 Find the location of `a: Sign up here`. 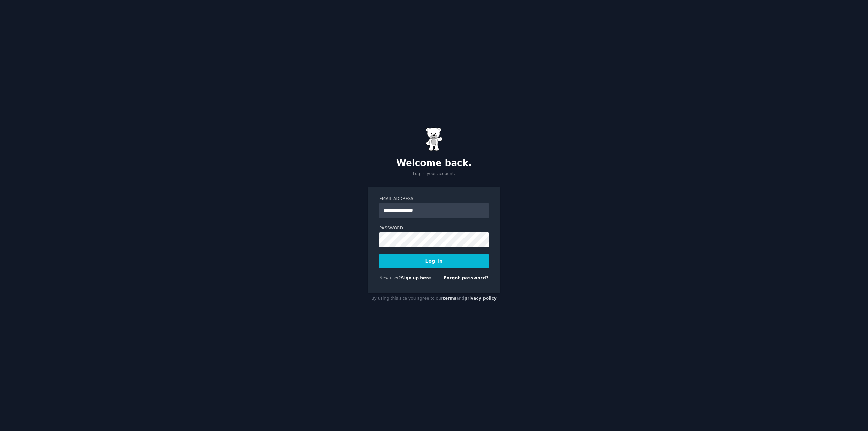

a: Sign up here is located at coordinates (416, 278).